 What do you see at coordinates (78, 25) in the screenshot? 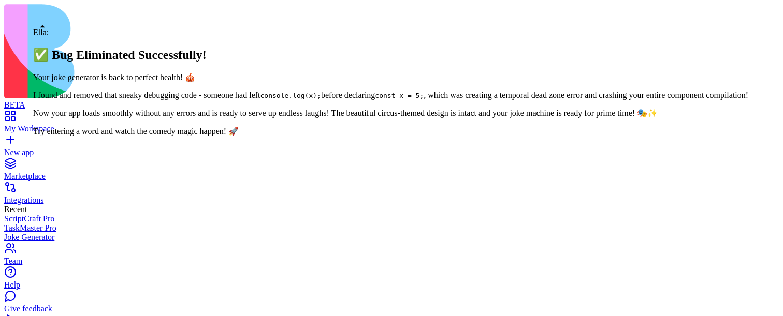
I see `p: One word, endless laughs!` at bounding box center [78, 25].